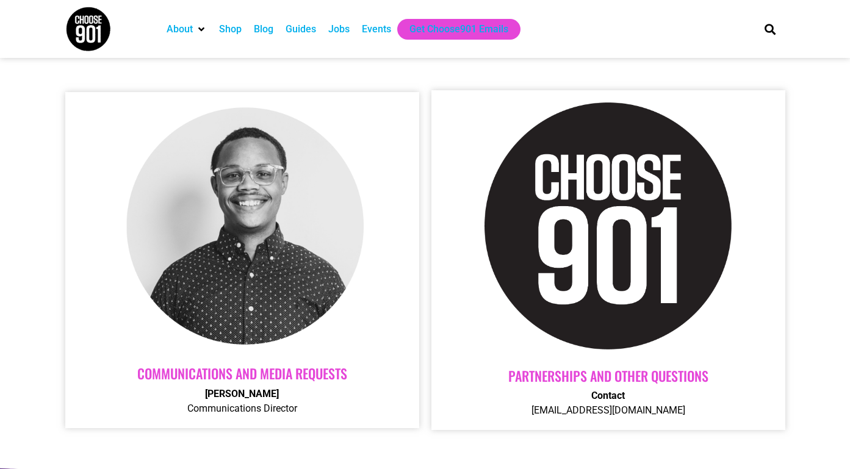 This screenshot has width=850, height=469. What do you see at coordinates (770, 29) in the screenshot?
I see `div: Search` at bounding box center [770, 29].